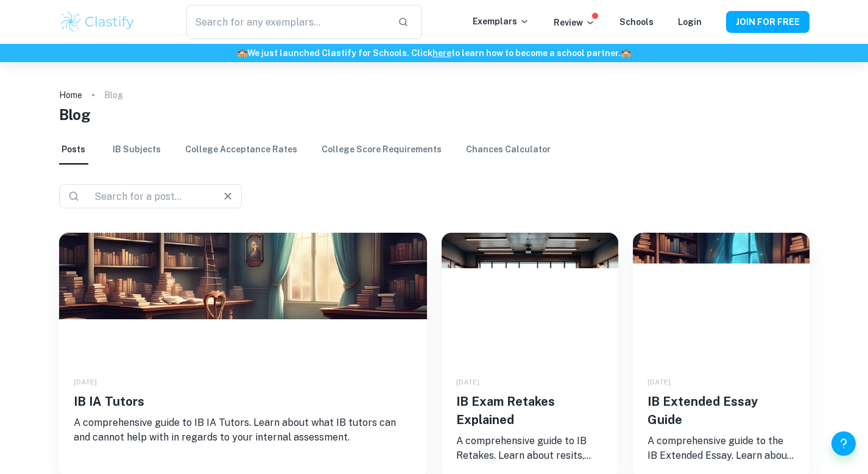 Image resolution: width=868 pixels, height=474 pixels. I want to click on p: Review, so click(574, 23).